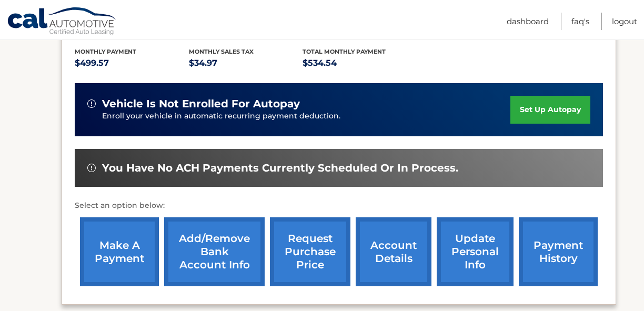  Describe the element at coordinates (339, 206) in the screenshot. I see `p: Select an option below:` at that location.